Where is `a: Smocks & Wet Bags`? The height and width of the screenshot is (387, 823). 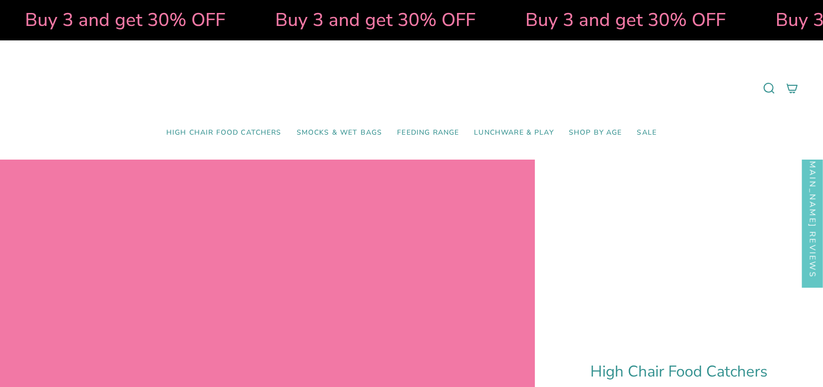
a: Smocks & Wet Bags is located at coordinates (339, 133).